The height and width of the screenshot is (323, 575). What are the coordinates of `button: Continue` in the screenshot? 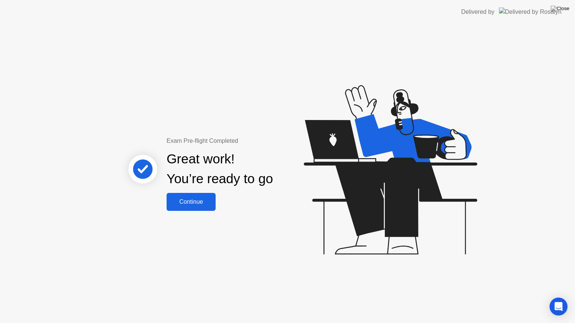 It's located at (191, 202).